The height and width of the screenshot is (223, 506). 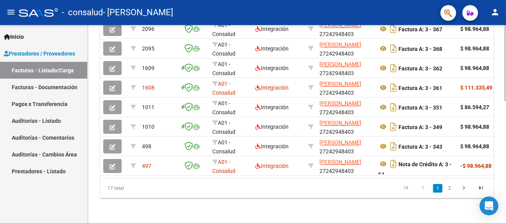 What do you see at coordinates (476, 166) in the screenshot?
I see `strong: -$ 98.964,88` at bounding box center [476, 166].